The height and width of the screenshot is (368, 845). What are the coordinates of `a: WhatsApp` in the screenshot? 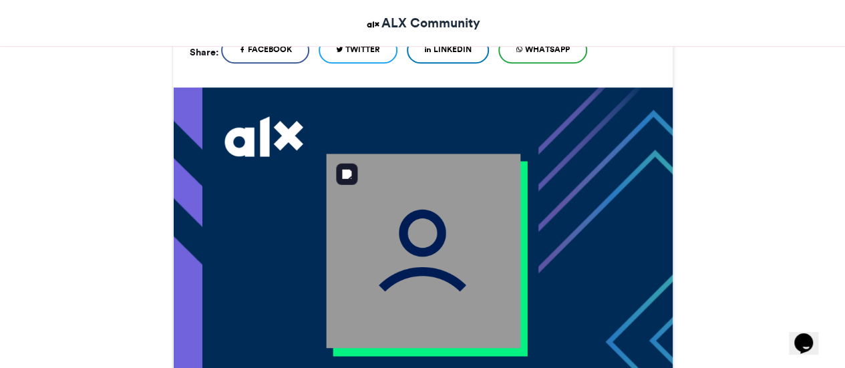 It's located at (542, 50).